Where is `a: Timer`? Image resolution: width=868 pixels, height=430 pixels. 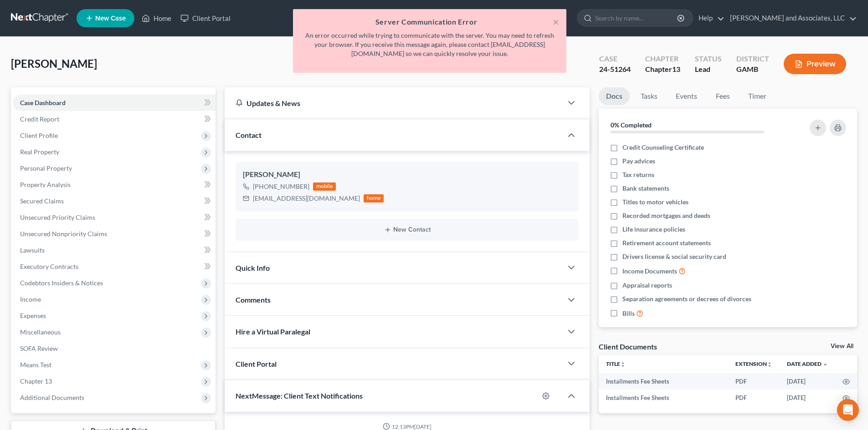
a: Timer is located at coordinates (758, 96).